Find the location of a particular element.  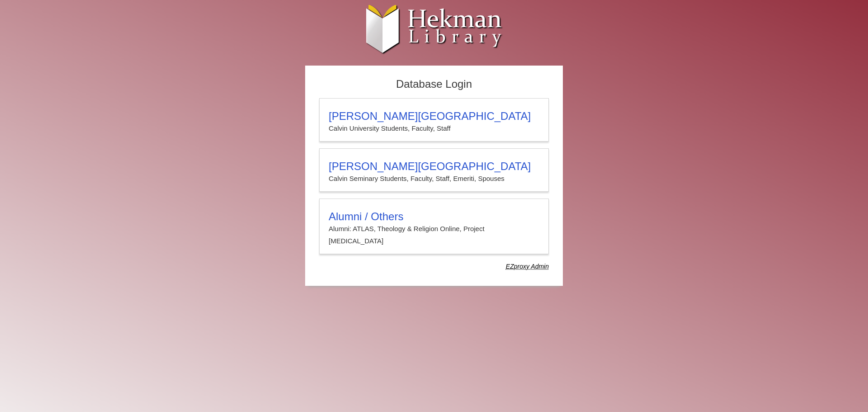

p: Calvin University Students, Faculty, Staff is located at coordinates (434, 128).